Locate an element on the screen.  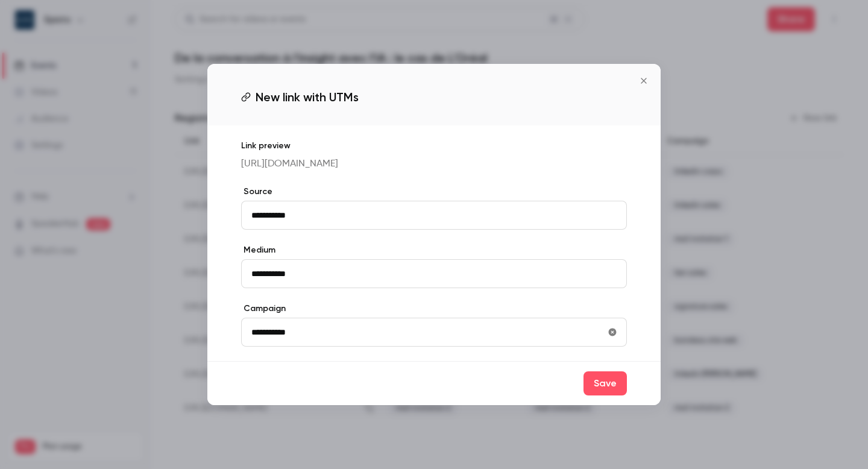
label: Source is located at coordinates (434, 192).